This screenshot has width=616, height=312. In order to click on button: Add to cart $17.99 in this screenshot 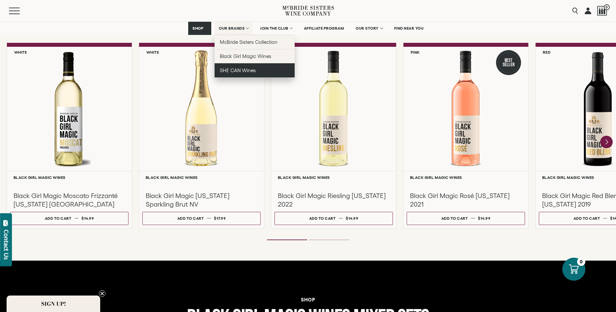, I will do `click(201, 218)`.